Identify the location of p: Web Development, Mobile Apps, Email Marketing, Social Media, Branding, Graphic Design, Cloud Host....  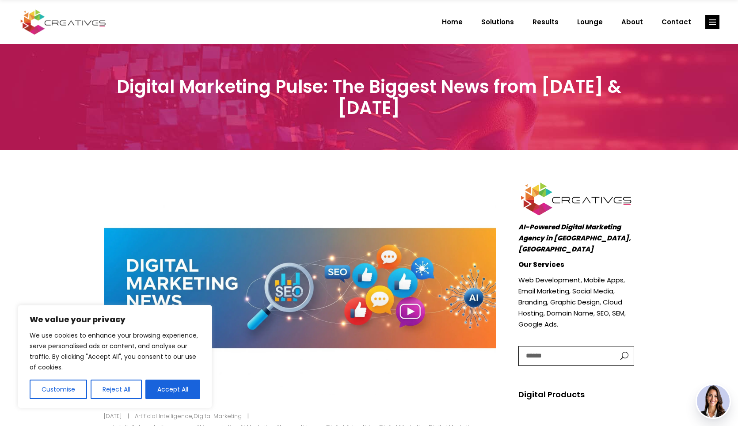
(576, 302).